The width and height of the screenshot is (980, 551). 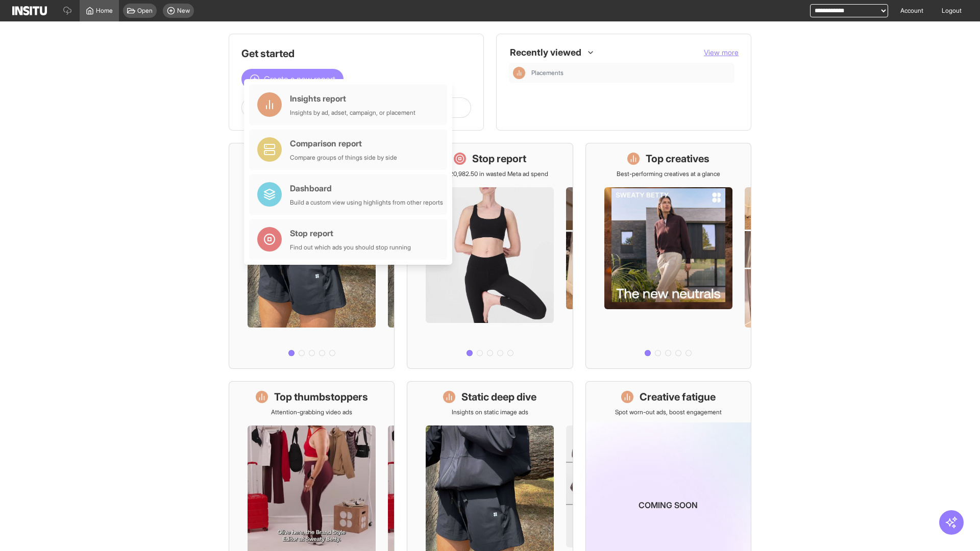 What do you see at coordinates (367, 203) in the screenshot?
I see `div: Build a custom view using highlights from other reports` at bounding box center [367, 203].